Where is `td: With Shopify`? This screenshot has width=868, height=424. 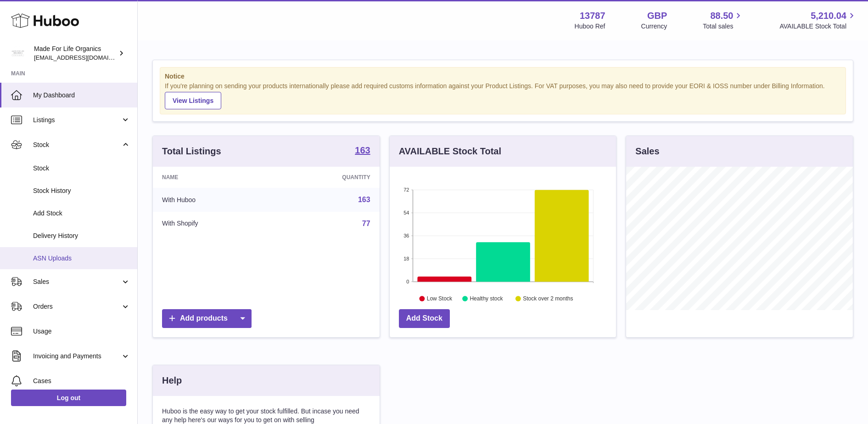 td: With Shopify is located at coordinates (214, 223).